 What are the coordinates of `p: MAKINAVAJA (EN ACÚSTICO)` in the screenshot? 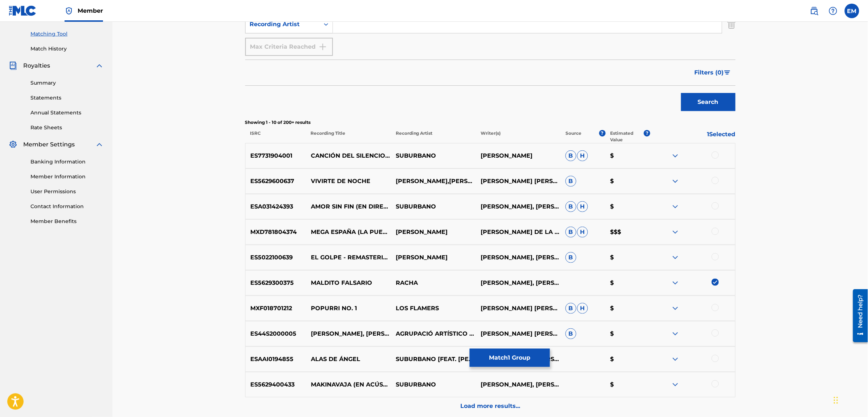 It's located at (349, 385).